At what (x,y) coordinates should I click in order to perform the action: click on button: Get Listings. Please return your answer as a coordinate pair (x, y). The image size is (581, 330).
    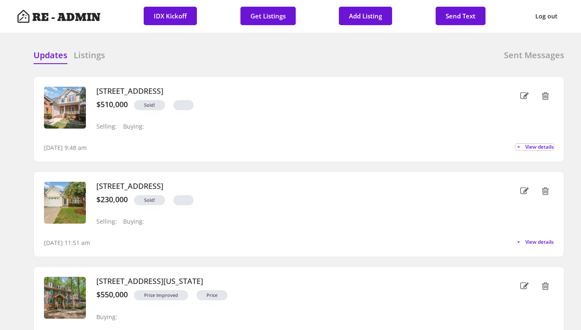
    Looking at the image, I should click on (268, 16).